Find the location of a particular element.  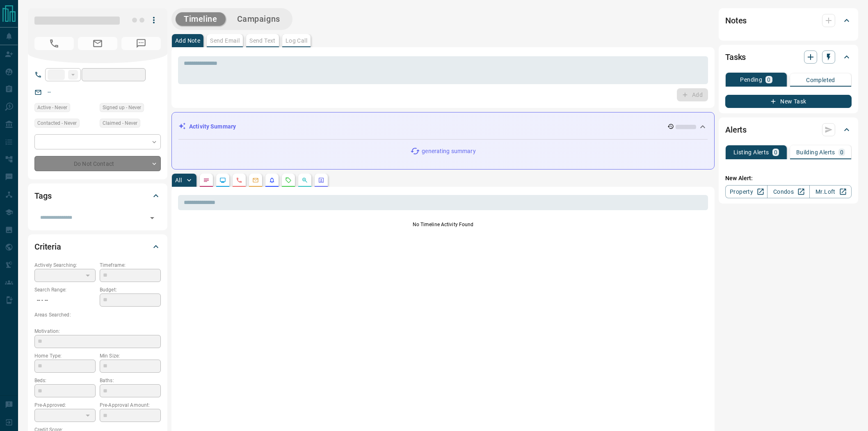

p: generating summary is located at coordinates (449, 151).